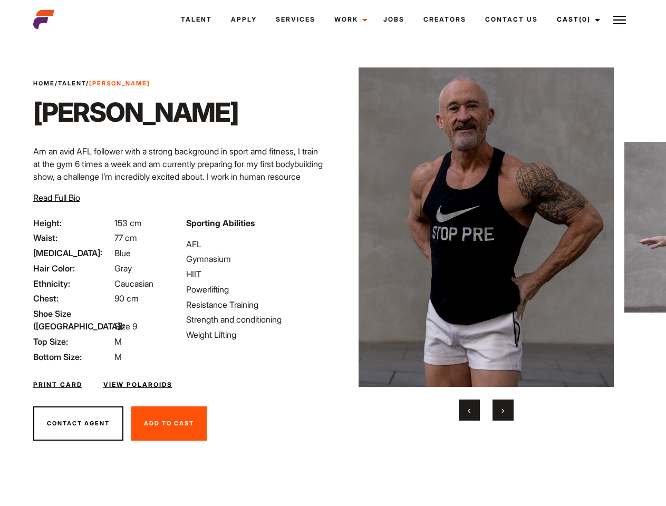 The width and height of the screenshot is (666, 506). What do you see at coordinates (619, 20) in the screenshot?
I see `img: Burger icon` at bounding box center [619, 20].